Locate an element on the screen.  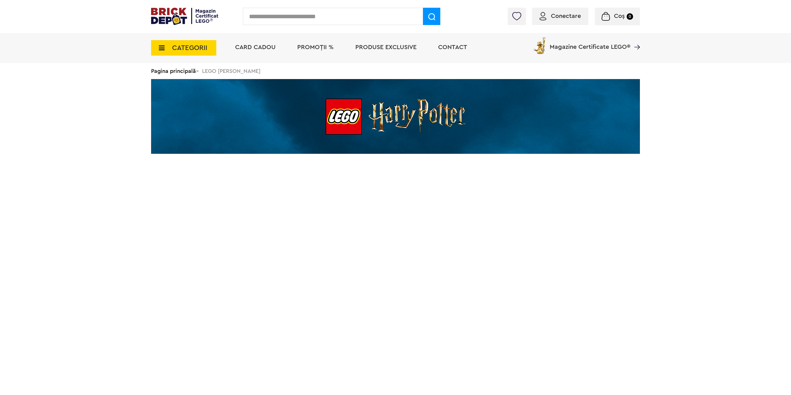
a: Conectare is located at coordinates (560, 16).